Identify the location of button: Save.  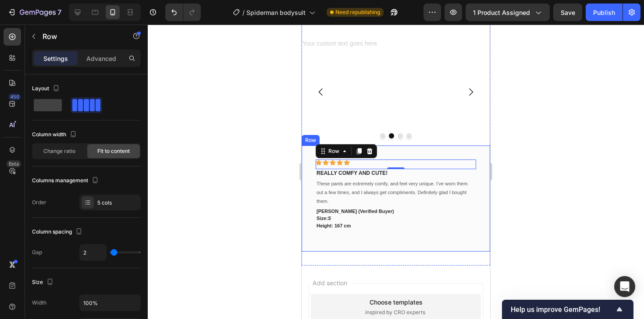
(568, 12).